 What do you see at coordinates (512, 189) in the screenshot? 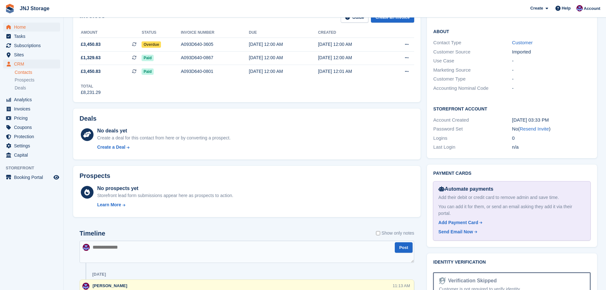
I see `div: Automate payments` at bounding box center [512, 189].